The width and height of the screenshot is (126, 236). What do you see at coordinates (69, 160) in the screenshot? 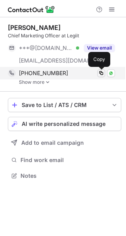
I see `span: Find work email` at bounding box center [69, 160].